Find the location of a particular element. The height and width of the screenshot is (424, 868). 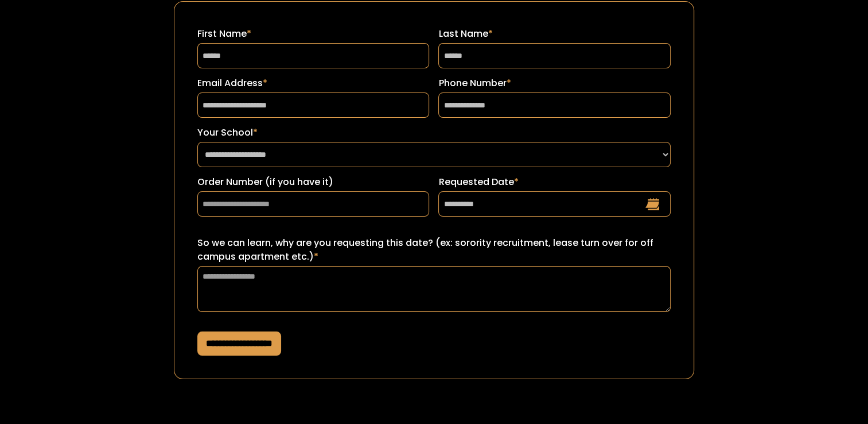

label: Order Number (if you have it) is located at coordinates (313, 182).